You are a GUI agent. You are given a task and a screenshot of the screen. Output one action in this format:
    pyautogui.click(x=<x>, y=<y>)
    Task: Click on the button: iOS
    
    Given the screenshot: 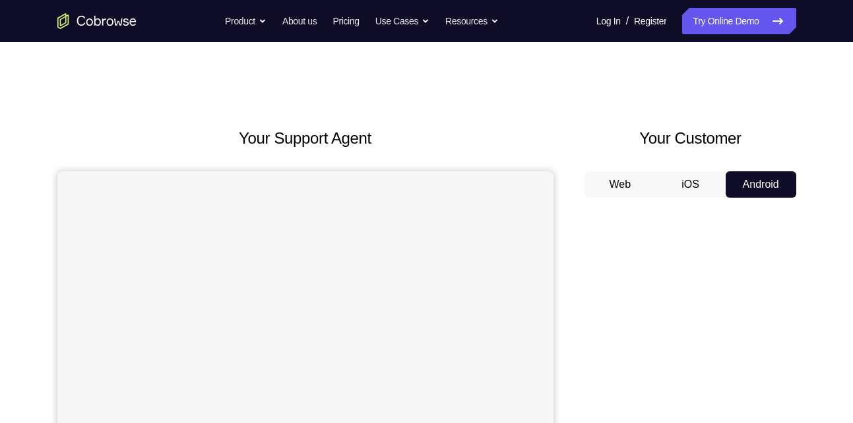 What is the action you would take?
    pyautogui.click(x=690, y=185)
    